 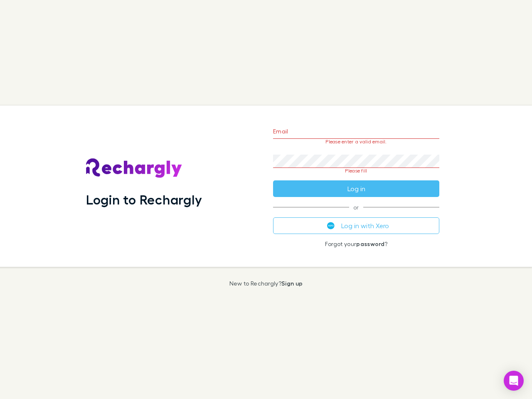 I want to click on button: Log in, so click(x=356, y=189).